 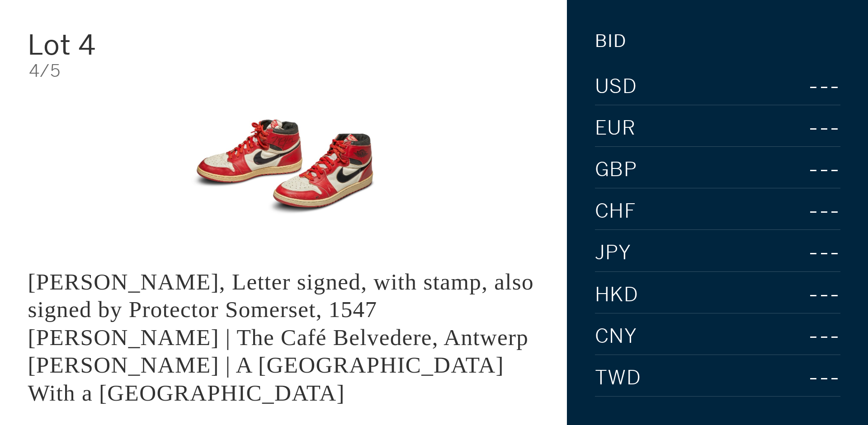 I want to click on img: King Edward VI, Letter signed, with stamp, also signed by Protector Somerset, 1547 LOUIS VAN ENGE..., so click(x=283, y=167).